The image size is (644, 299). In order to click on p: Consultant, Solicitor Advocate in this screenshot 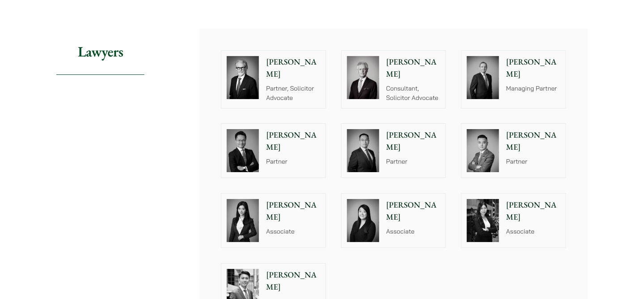, I will do `click(413, 93)`.